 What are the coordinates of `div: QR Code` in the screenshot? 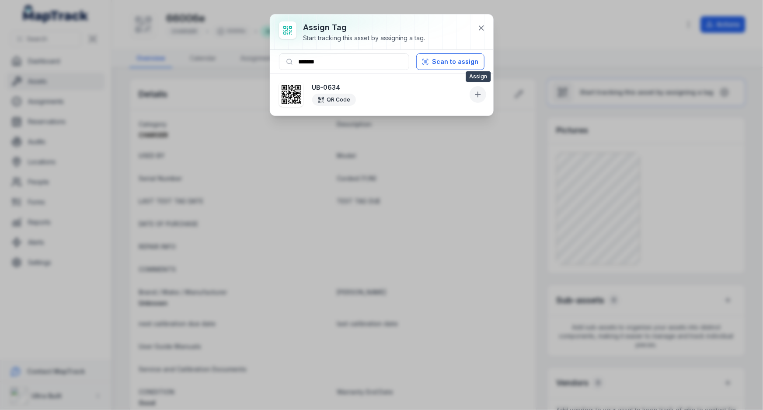 It's located at (334, 100).